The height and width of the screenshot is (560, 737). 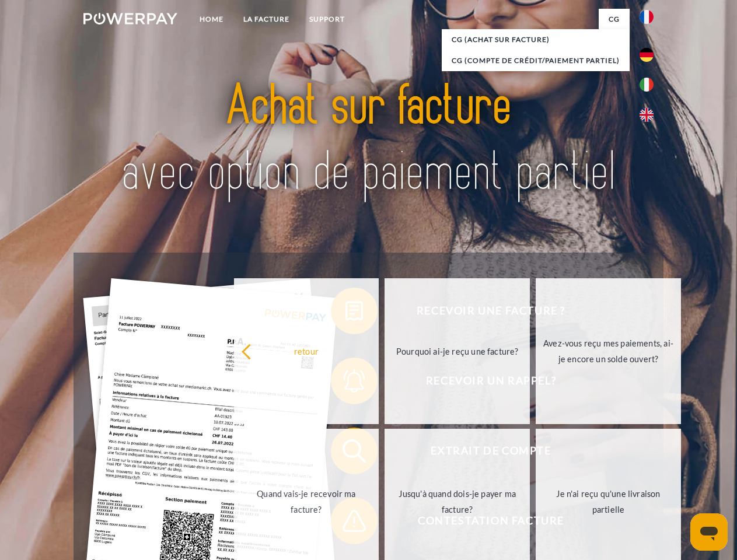 I want to click on img: de, so click(x=647, y=55).